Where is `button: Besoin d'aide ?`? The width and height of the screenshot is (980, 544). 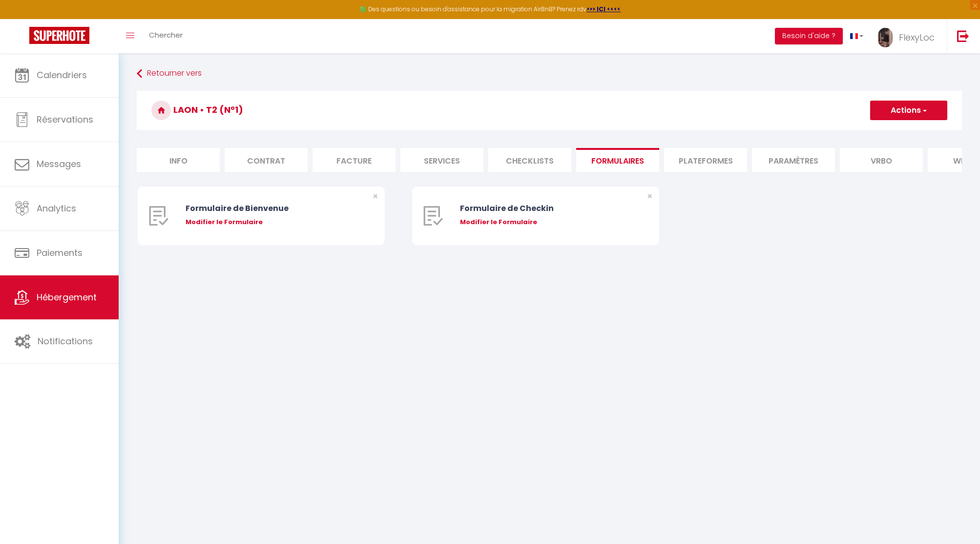 button: Besoin d'aide ? is located at coordinates (809, 36).